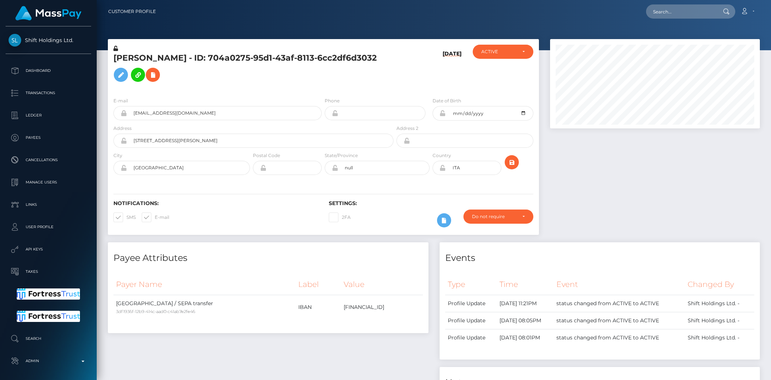 Image resolution: width=771 pixels, height=380 pixels. I want to click on small: 3df1936f-12b9-414c-aad0-c41ab7e2fe46, so click(156, 311).